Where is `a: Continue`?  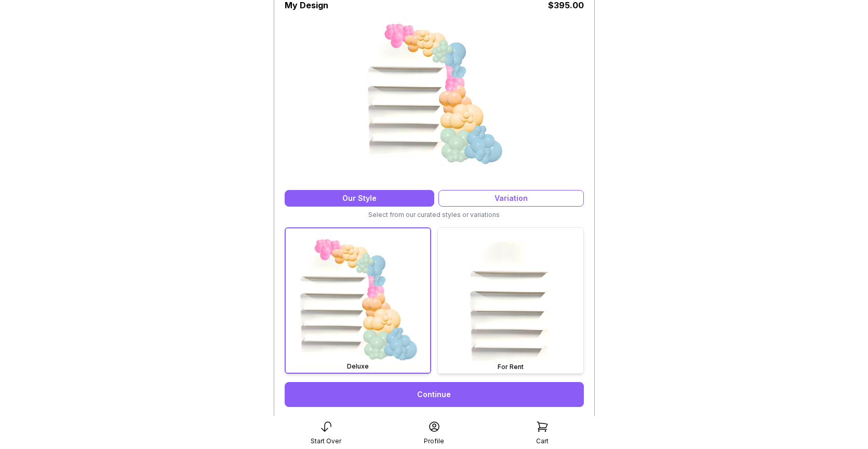 a: Continue is located at coordinates (434, 395).